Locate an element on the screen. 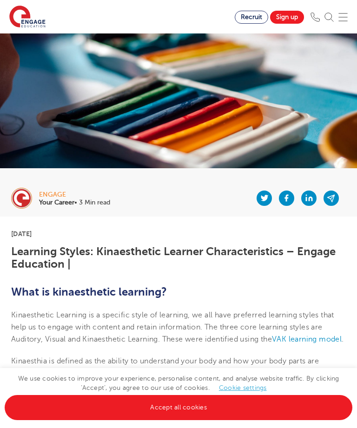  a: Recruit is located at coordinates (251, 17).